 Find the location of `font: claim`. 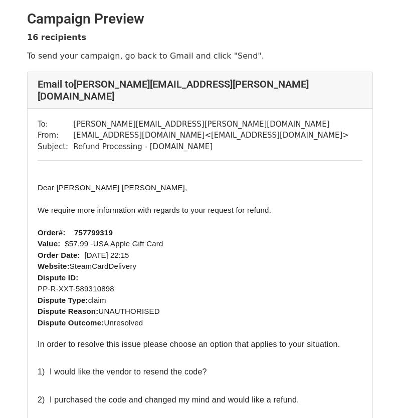

font: claim is located at coordinates (72, 300).